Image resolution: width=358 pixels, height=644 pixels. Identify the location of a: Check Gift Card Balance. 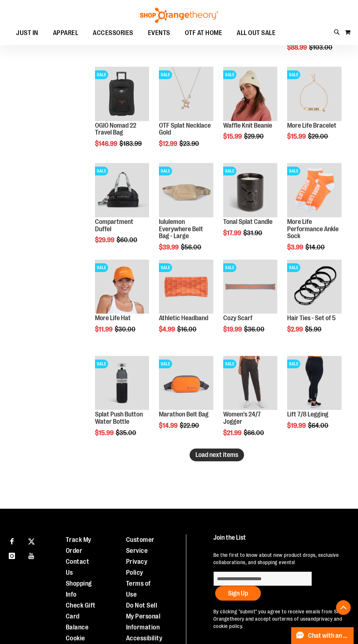
(80, 616).